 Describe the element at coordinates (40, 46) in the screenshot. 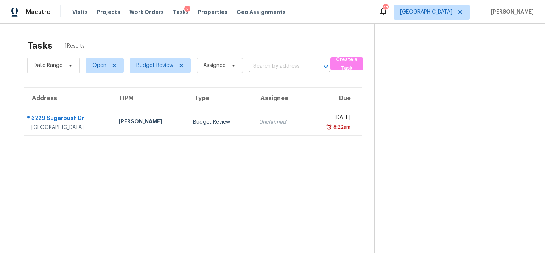

I see `h2: Tasks` at that location.